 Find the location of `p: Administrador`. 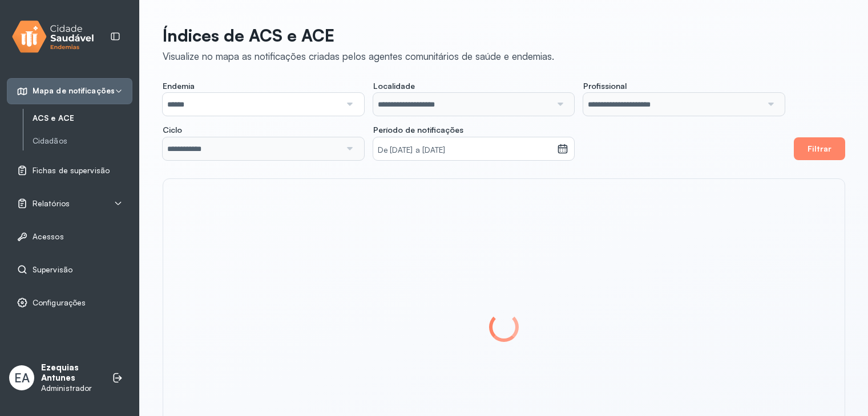

p: Administrador is located at coordinates (70, 388).